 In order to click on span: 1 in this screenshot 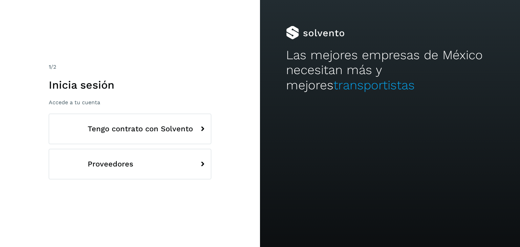, I will do `click(50, 67)`.